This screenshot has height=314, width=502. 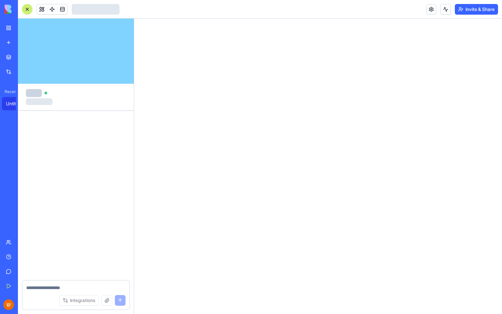 What do you see at coordinates (15, 104) in the screenshot?
I see `div: Untitled App` at bounding box center [15, 104].